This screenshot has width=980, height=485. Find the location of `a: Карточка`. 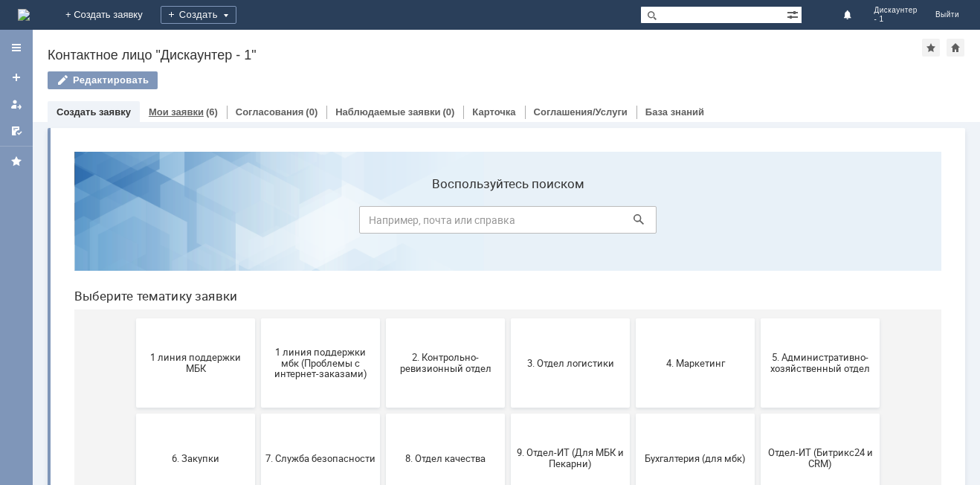

a: Карточка is located at coordinates (493, 112).